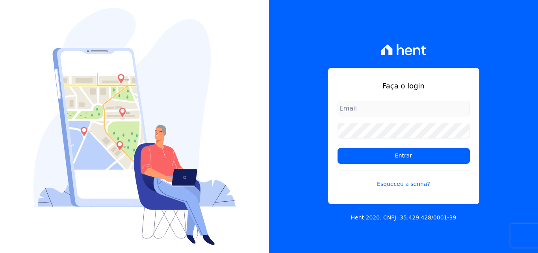 This screenshot has width=538, height=253. What do you see at coordinates (404, 86) in the screenshot?
I see `h1: Faça o login` at bounding box center [404, 86].